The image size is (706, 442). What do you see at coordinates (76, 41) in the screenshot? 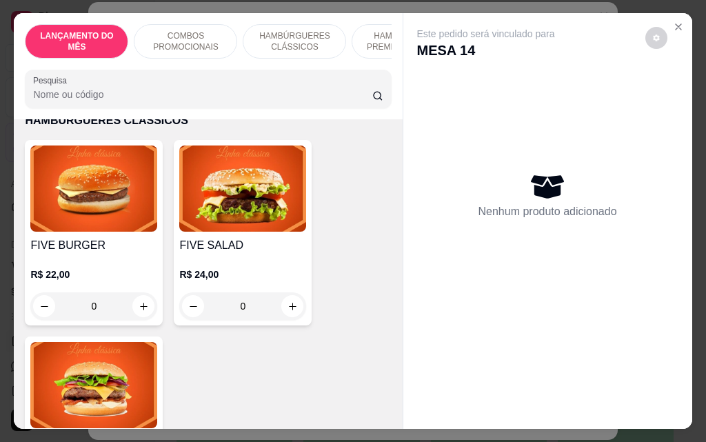
I see `p: LANÇAMENTO DO MÊS` at bounding box center [76, 41].